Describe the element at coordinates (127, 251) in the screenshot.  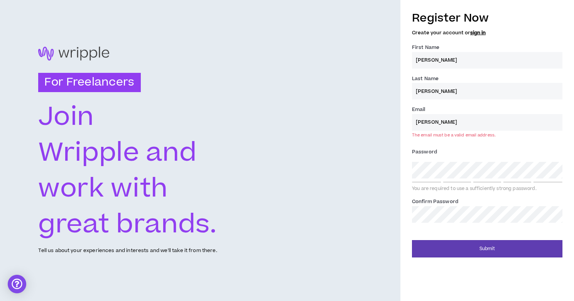
I see `p: Tell us about your experiences and interests and we'll take it from there.` at that location.